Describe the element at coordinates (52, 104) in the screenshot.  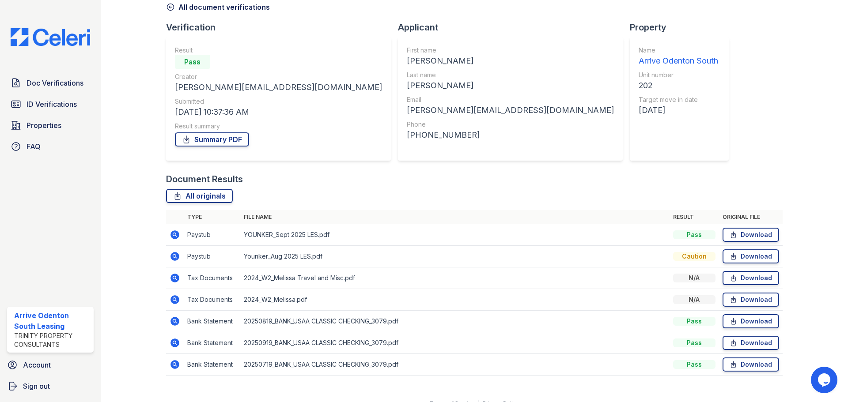
I see `span: ID Verifications` at that location.